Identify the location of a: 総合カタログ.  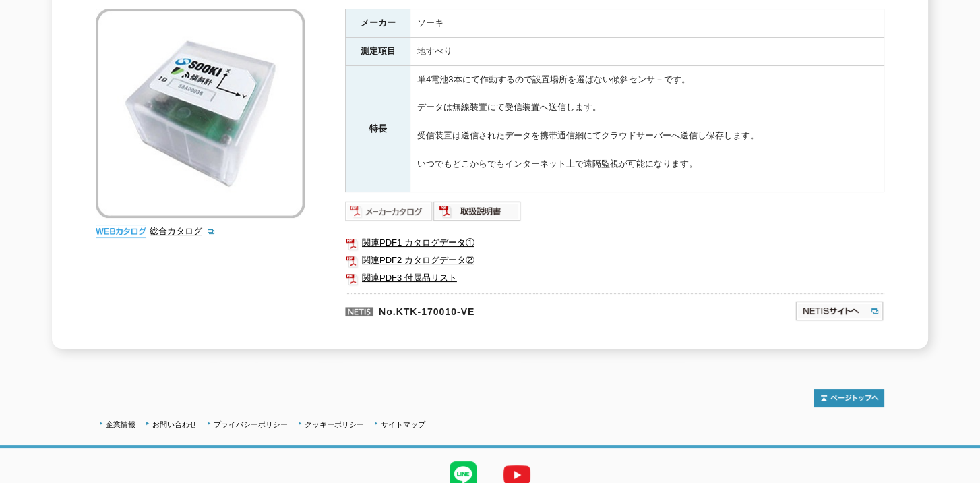
(182, 231).